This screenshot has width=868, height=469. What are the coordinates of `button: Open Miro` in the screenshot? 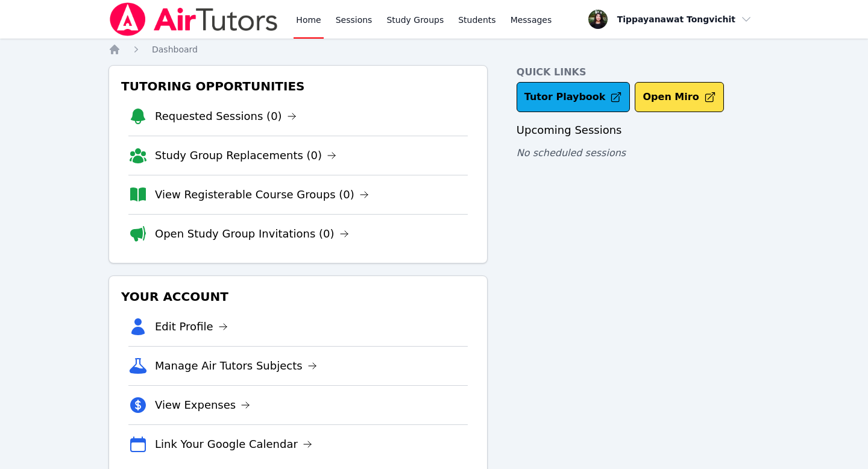 It's located at (679, 97).